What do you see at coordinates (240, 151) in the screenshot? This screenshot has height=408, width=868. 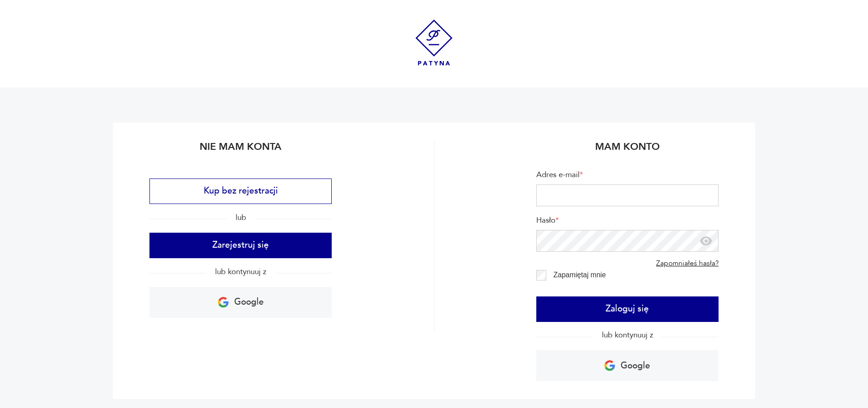 I see `h2: Nie mam konta` at bounding box center [240, 151].